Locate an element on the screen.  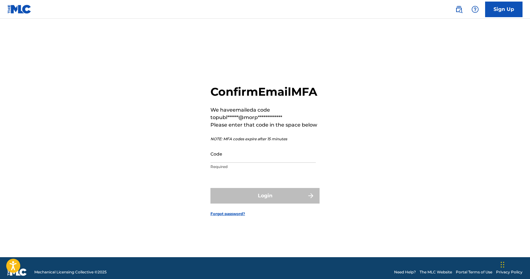
a: The MLC Website is located at coordinates (436, 272).